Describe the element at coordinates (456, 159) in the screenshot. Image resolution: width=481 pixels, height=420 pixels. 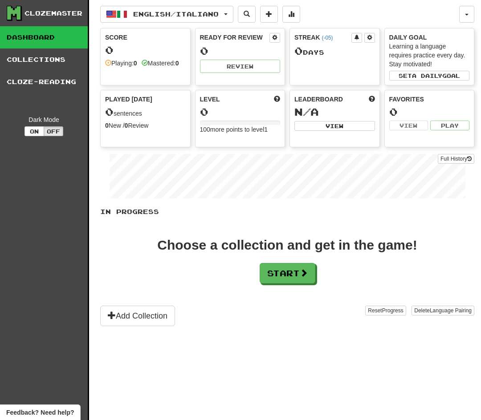
I see `a: Full History` at that location.